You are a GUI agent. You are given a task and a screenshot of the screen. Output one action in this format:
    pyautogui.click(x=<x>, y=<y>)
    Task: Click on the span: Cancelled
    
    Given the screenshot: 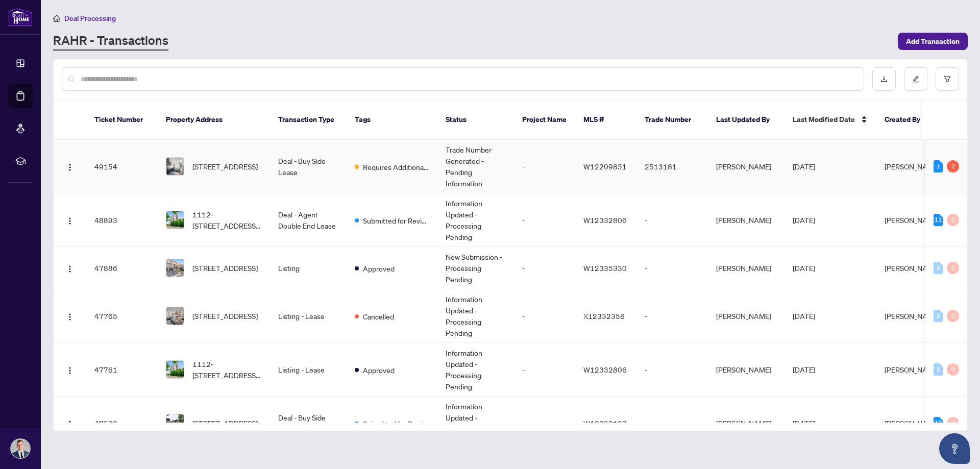 What is the action you would take?
    pyautogui.click(x=378, y=317)
    